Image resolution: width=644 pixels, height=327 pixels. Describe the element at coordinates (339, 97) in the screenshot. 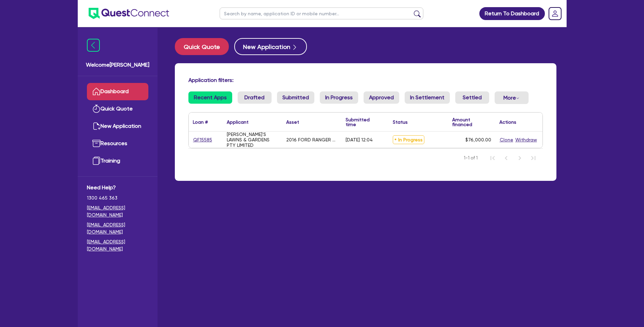

I see `a: In Progress` at that location.